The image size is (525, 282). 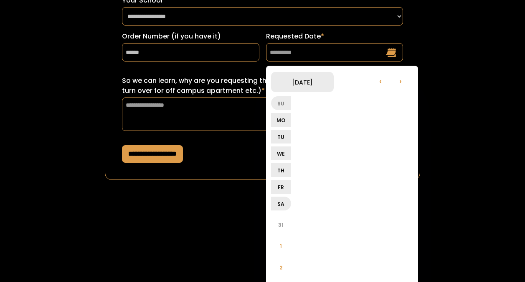 I want to click on label: Order Number (if you have it), so click(x=191, y=36).